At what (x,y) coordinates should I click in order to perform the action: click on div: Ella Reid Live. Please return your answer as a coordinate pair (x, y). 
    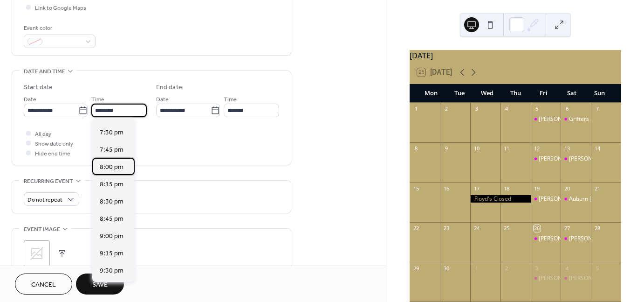
    Looking at the image, I should click on (546, 199).